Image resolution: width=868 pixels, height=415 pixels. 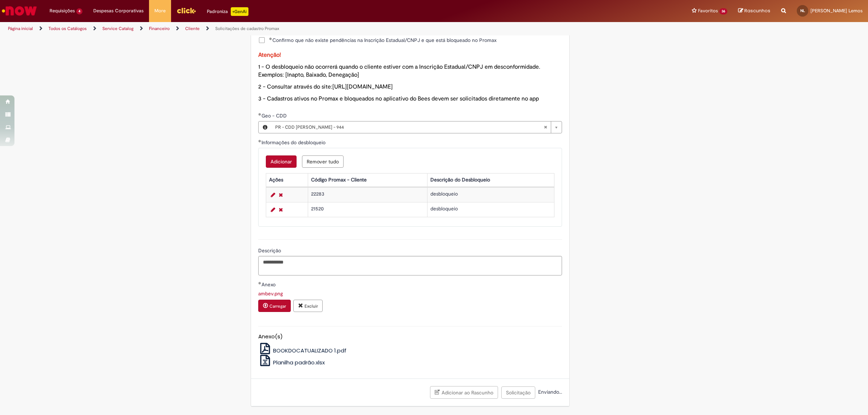 I want to click on button: Excluir anexo ambev.png, so click(x=308, y=306).